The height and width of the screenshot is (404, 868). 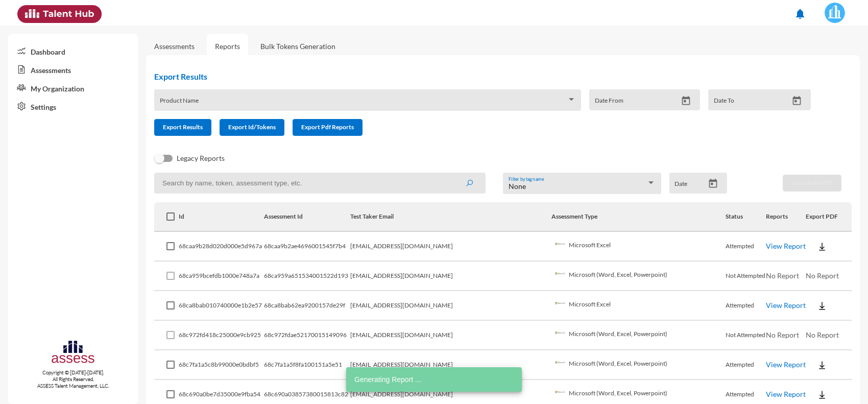 What do you see at coordinates (800, 14) in the screenshot?
I see `mat-icon: notifications` at bounding box center [800, 14].